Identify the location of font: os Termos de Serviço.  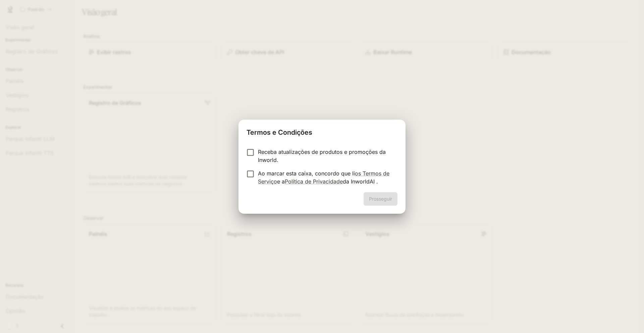
(324, 177).